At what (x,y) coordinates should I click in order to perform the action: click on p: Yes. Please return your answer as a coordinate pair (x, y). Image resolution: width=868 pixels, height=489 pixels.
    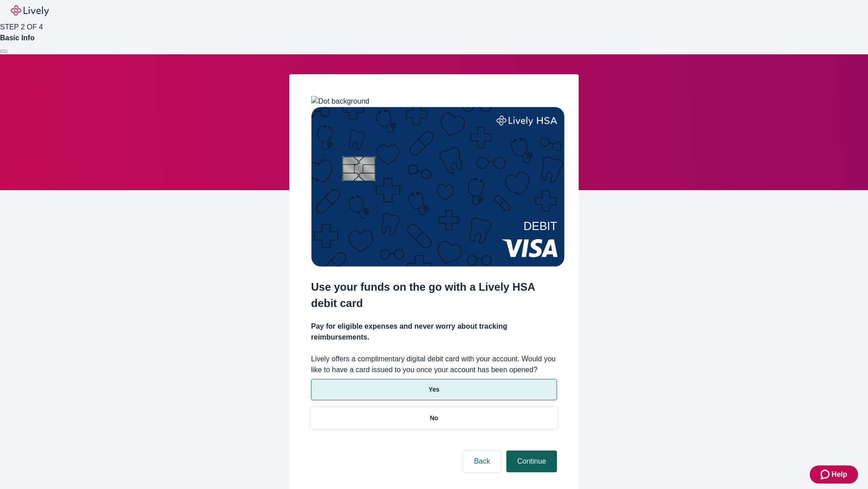
    Looking at the image, I should click on (434, 389).